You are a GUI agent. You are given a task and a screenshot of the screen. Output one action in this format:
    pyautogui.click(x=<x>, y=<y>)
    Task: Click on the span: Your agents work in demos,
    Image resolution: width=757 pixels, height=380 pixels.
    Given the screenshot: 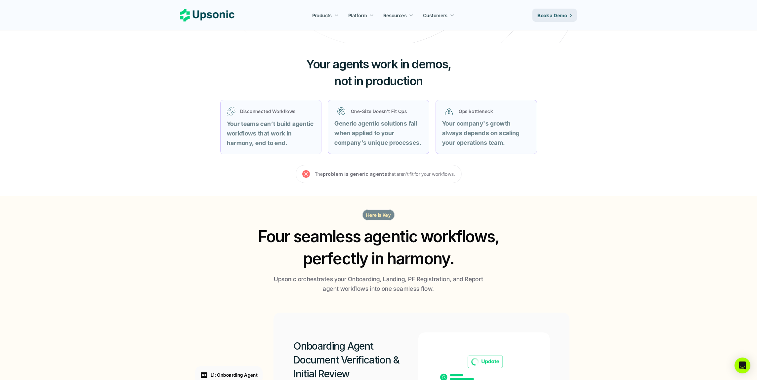 What is the action you would take?
    pyautogui.click(x=378, y=64)
    